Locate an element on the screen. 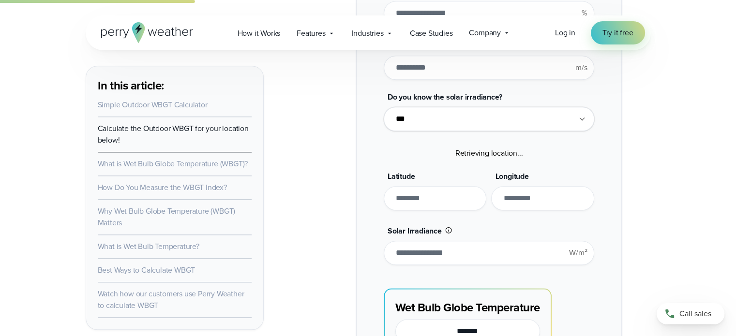 The height and width of the screenshot is (336, 736). a: Try it free is located at coordinates (618, 33).